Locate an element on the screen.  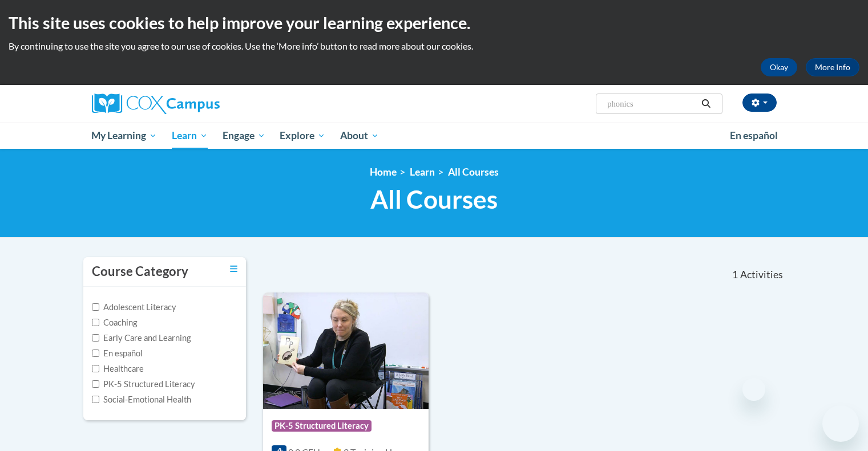
a: Toggle collapse is located at coordinates (233, 269).